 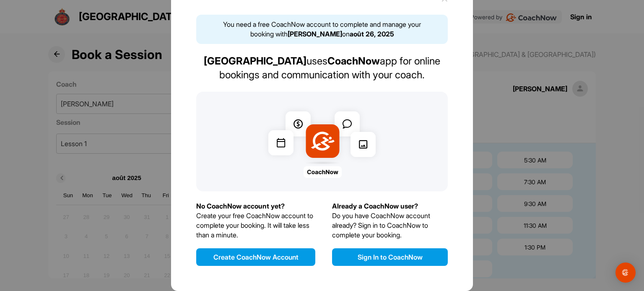 I want to click on strong: CoachNow, so click(x=354, y=61).